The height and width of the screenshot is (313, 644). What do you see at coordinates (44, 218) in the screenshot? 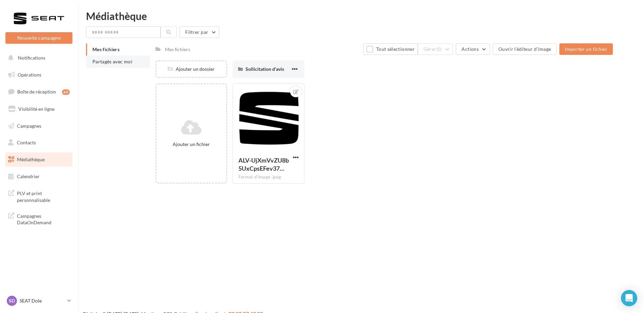
I see `span: Campagnes DataOnDemand` at bounding box center [44, 218].